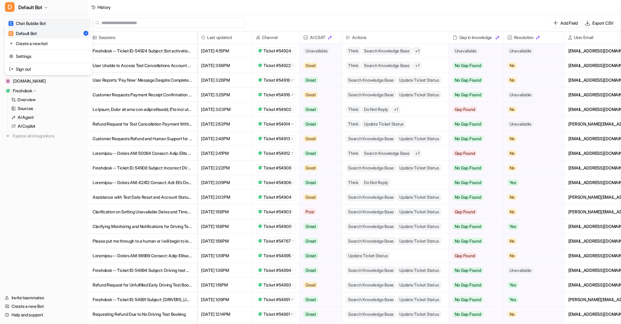  I want to click on div: DDefault Bot, so click(49, 46).